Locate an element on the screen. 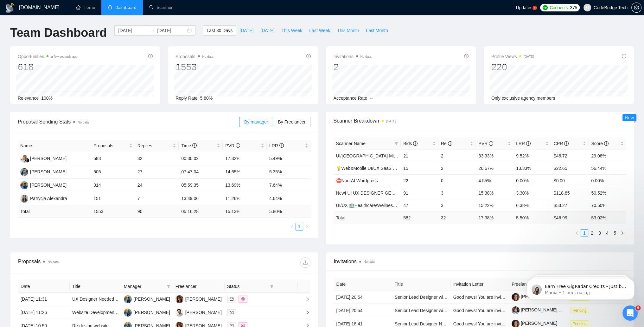 This screenshot has height=327, width=644. td: 582 is located at coordinates (420, 218).